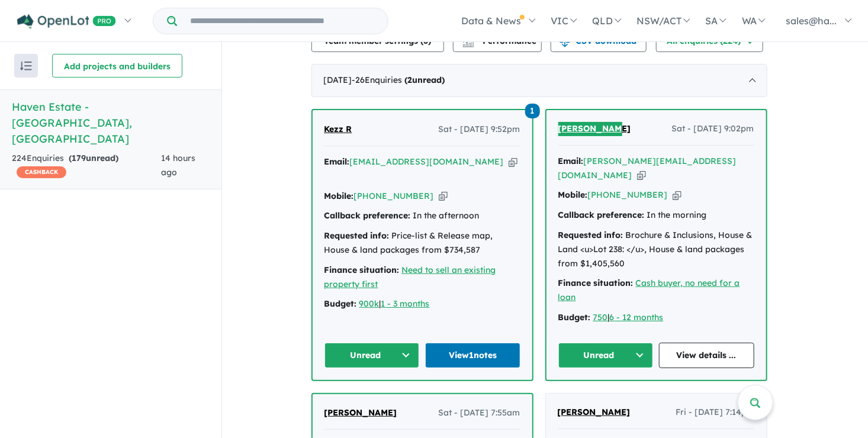 This screenshot has width=868, height=438. I want to click on a: 6 - 12 months, so click(636, 317).